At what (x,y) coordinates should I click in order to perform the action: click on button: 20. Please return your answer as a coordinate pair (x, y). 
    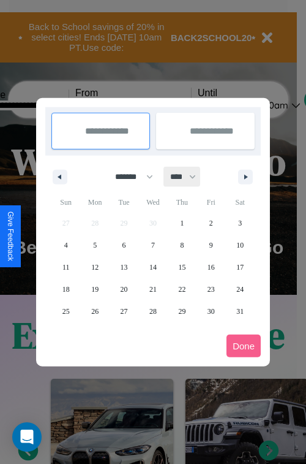
    Looking at the image, I should click on (124, 289).